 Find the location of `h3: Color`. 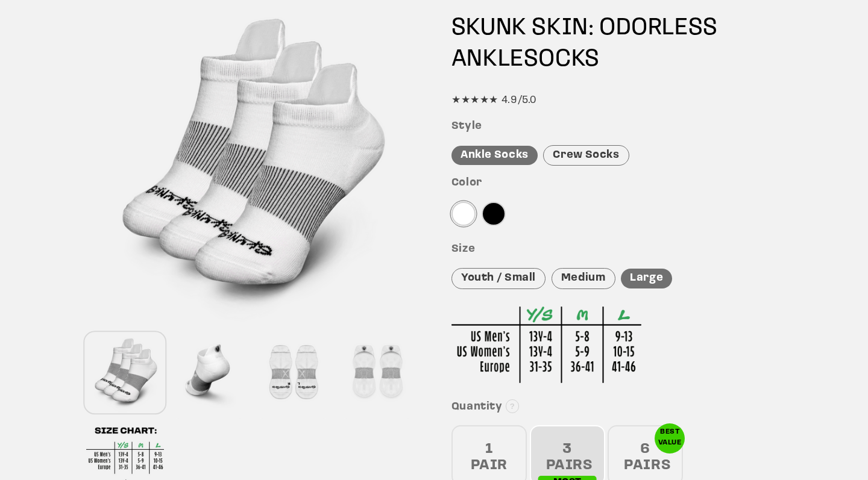

h3: Color is located at coordinates (617, 183).